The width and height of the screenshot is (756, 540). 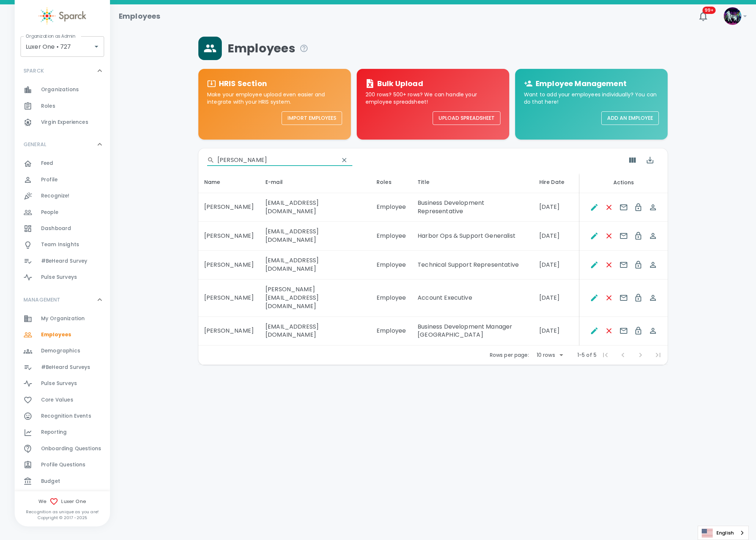 I want to click on div: Roles, so click(x=391, y=182).